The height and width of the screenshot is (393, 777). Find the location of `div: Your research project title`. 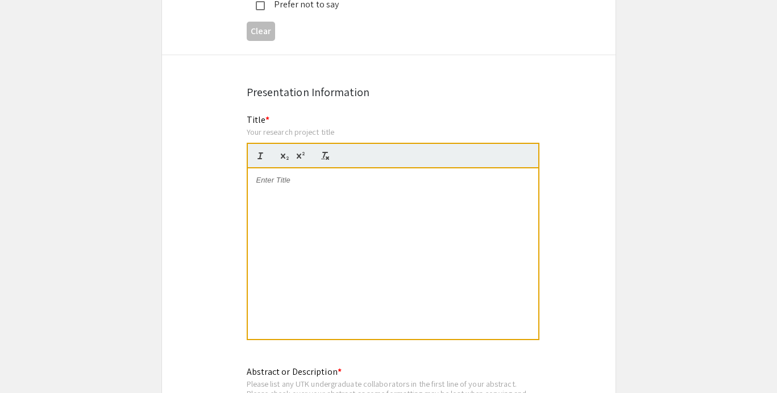

div: Your research project title is located at coordinates (393, 132).